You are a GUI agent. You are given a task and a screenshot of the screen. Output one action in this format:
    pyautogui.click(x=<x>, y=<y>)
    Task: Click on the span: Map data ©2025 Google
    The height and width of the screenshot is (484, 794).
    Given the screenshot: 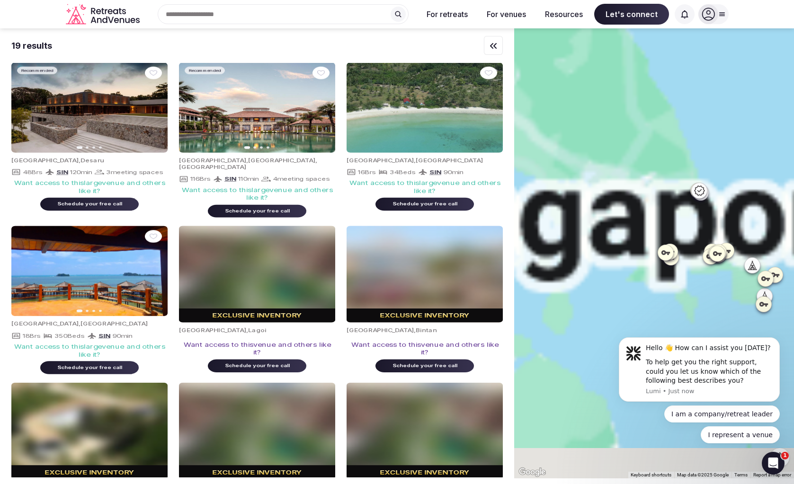 What is the action you would take?
    pyautogui.click(x=703, y=475)
    